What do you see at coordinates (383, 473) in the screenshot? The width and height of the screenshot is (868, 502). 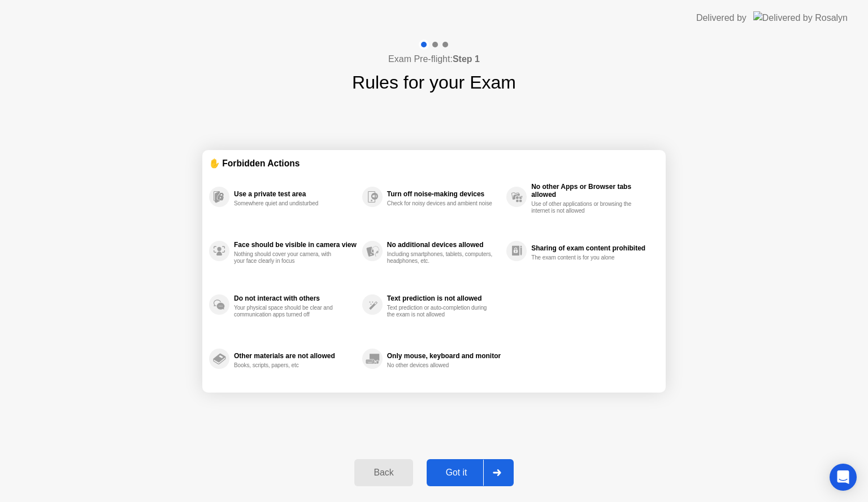 I see `div: Back` at bounding box center [383, 473].